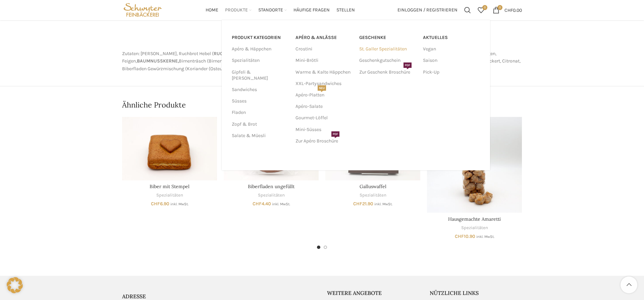 This screenshot has width=644, height=300. What do you see at coordinates (262, 203) in the screenshot?
I see `bdi: 4.40` at bounding box center [262, 203].